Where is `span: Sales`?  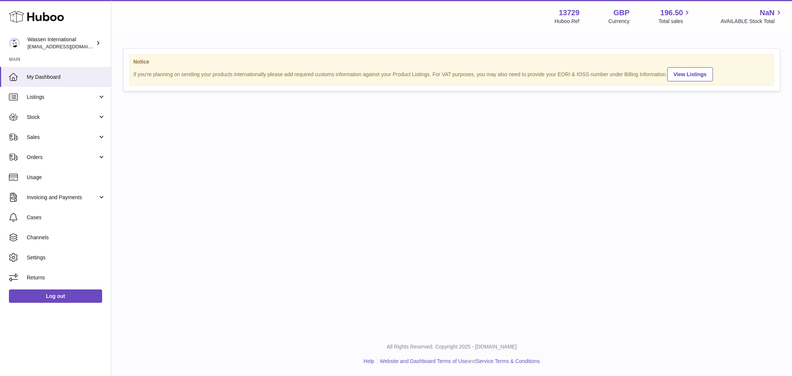 span: Sales is located at coordinates (62, 137).